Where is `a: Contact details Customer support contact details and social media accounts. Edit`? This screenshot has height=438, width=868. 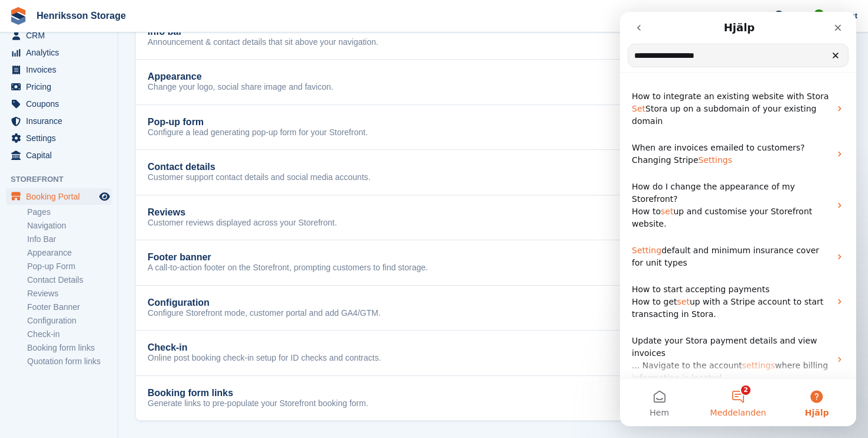 a: Contact details Customer support contact details and social media accounts. Edit is located at coordinates (493, 172).